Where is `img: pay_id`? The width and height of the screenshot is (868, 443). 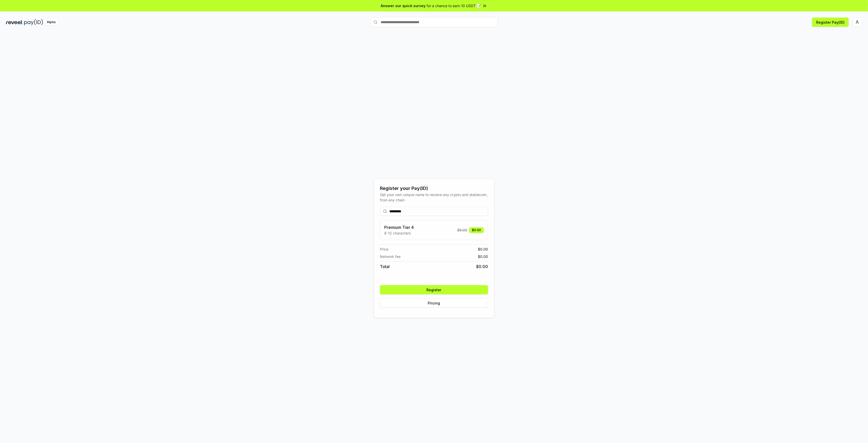
img: pay_id is located at coordinates (34, 22).